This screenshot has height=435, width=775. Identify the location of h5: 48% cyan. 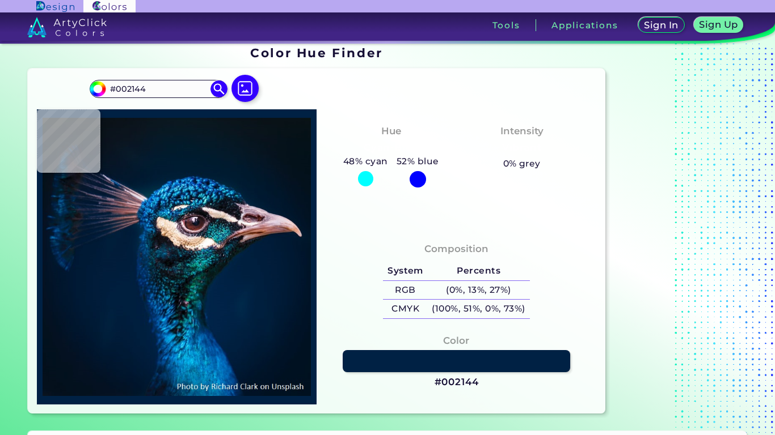
(365, 162).